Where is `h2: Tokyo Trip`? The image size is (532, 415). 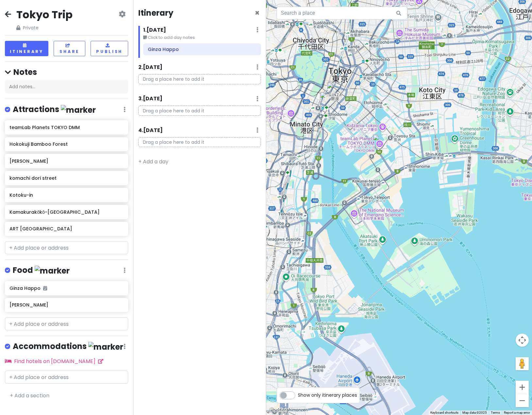 h2: Tokyo Trip is located at coordinates (44, 15).